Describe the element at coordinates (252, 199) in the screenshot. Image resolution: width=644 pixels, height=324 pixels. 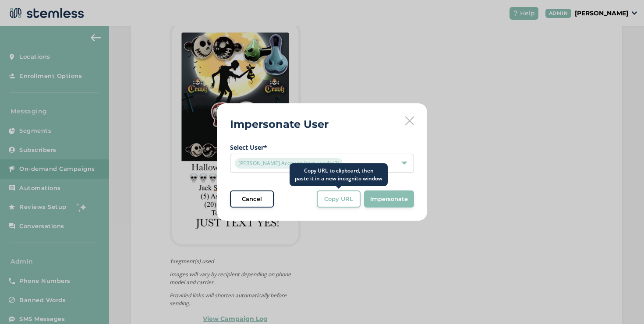
I see `button: Cancel` at that location.